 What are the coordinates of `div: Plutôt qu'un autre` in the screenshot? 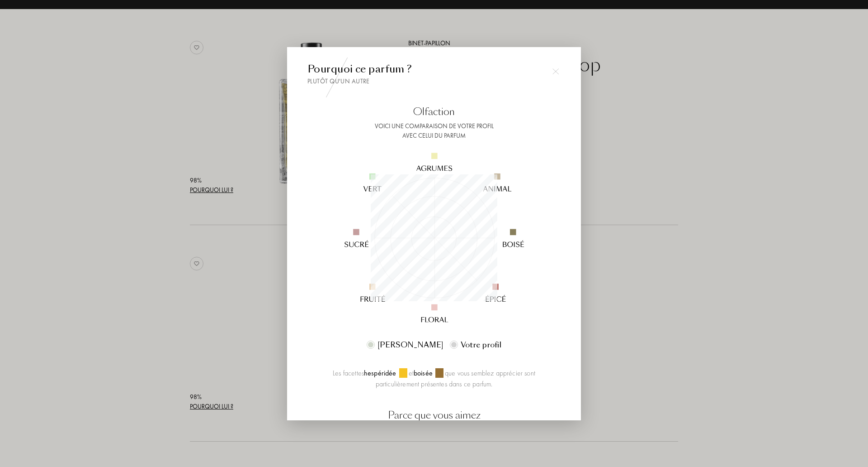 It's located at (434, 80).